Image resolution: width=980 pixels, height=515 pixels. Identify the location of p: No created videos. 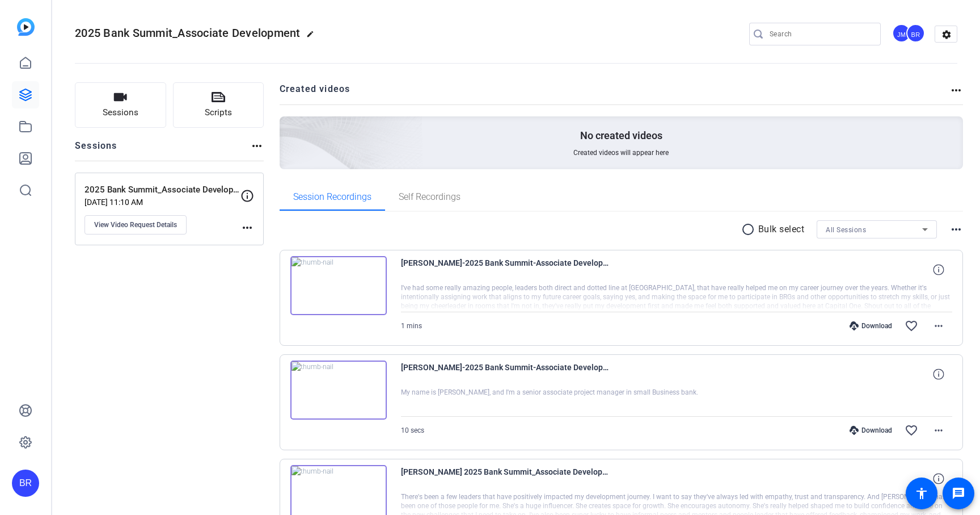
(621, 136).